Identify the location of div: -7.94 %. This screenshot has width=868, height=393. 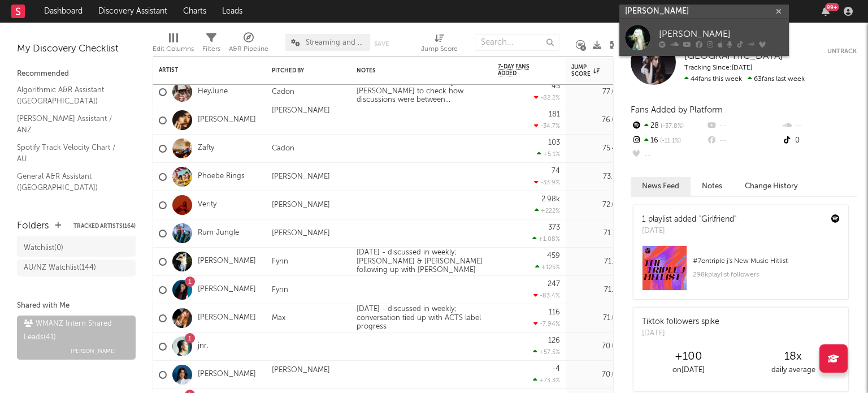
(547, 323).